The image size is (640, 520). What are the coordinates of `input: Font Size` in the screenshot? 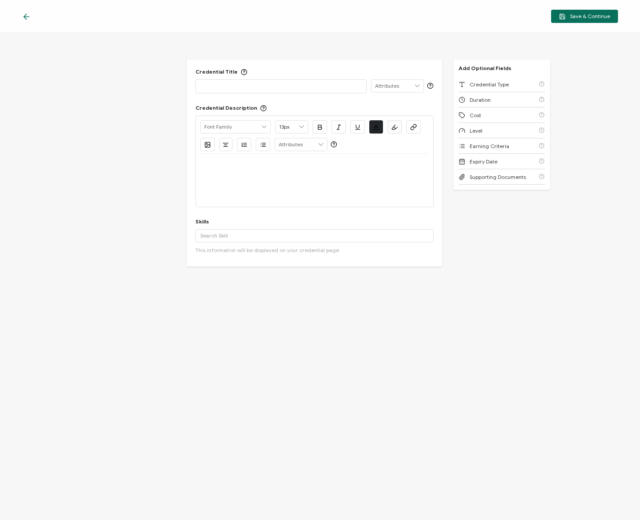 It's located at (292, 127).